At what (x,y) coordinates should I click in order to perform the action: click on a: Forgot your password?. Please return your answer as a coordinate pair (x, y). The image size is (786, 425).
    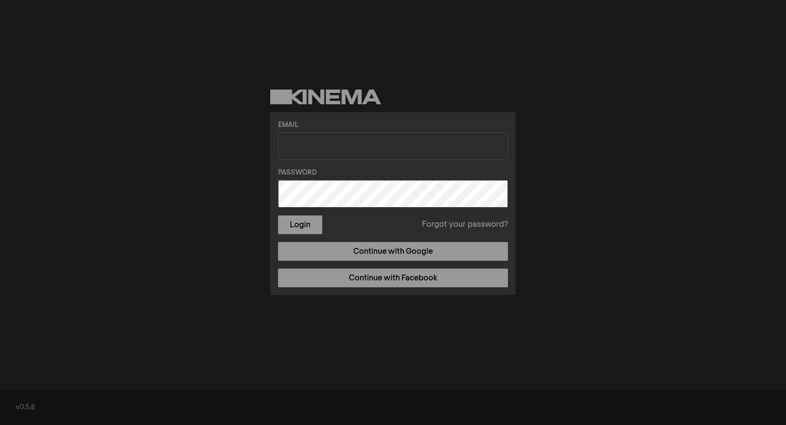
    Looking at the image, I should click on (465, 225).